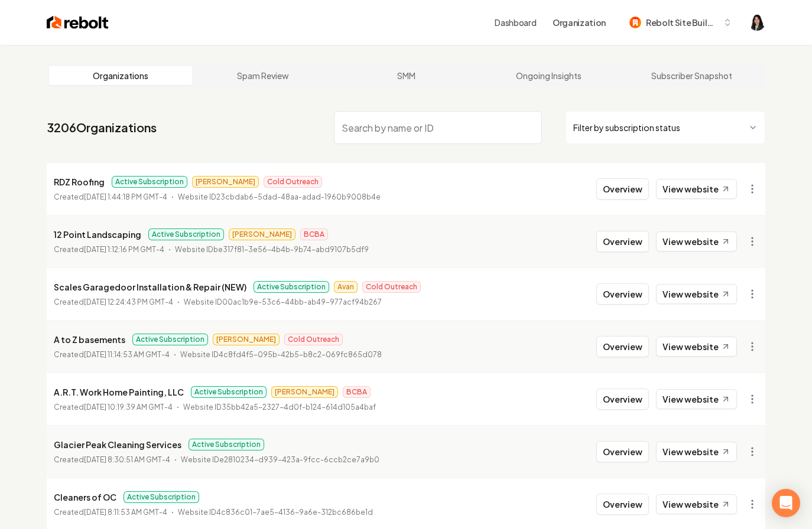  Describe the element at coordinates (579, 22) in the screenshot. I see `button: Organization` at that location.